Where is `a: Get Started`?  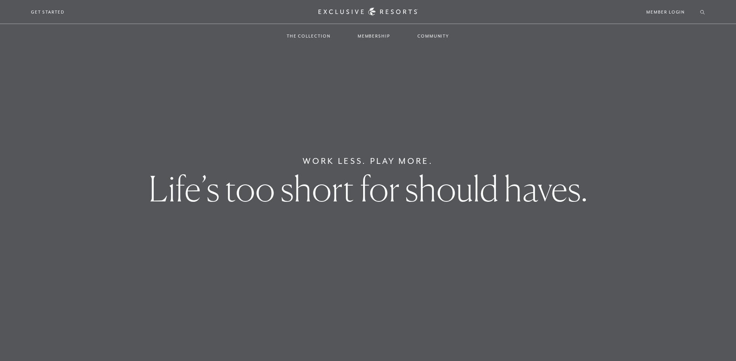
a: Get Started is located at coordinates (48, 12).